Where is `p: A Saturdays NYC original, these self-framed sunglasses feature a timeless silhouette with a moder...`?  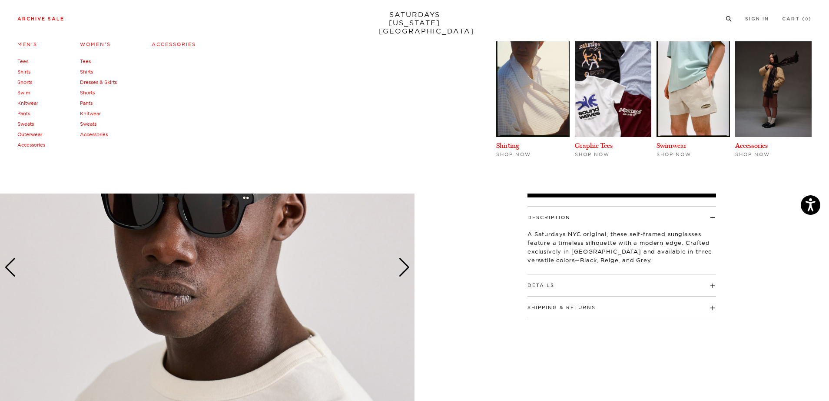 p: A Saturdays NYC original, these self-framed sunglasses feature a timeless silhouette with a moder... is located at coordinates (622, 247).